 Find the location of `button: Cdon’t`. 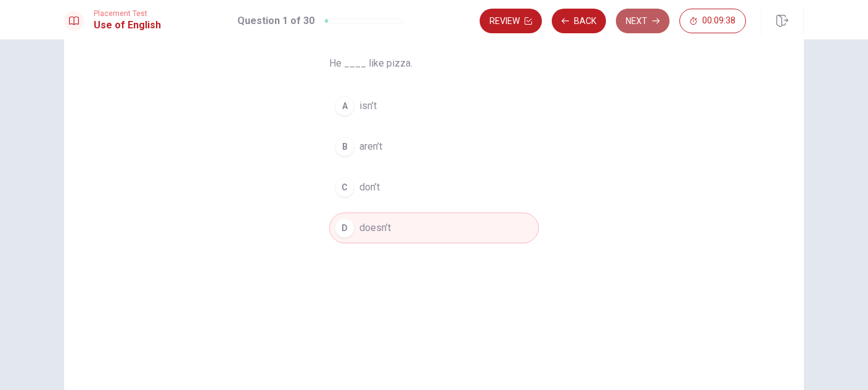

button: Cdon’t is located at coordinates (434, 188).